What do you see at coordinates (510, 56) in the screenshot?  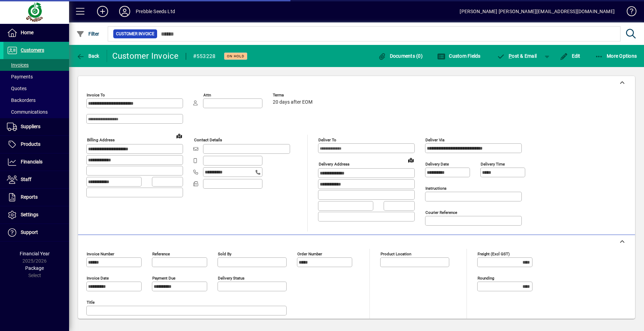 I see `span: P` at bounding box center [510, 56].